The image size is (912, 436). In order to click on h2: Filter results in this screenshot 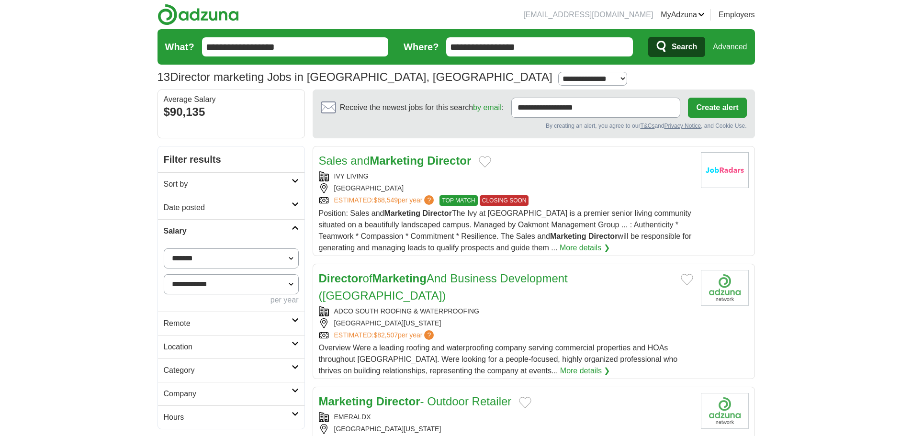, I will do `click(231, 159)`.